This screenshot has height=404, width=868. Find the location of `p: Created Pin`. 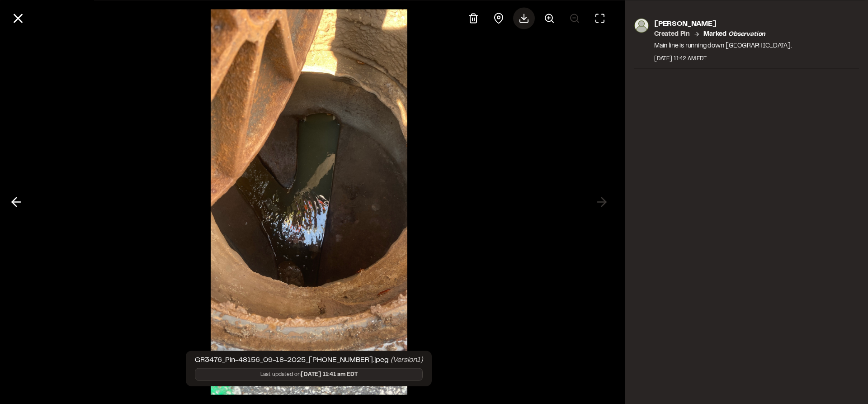

p: Created Pin is located at coordinates (672, 34).